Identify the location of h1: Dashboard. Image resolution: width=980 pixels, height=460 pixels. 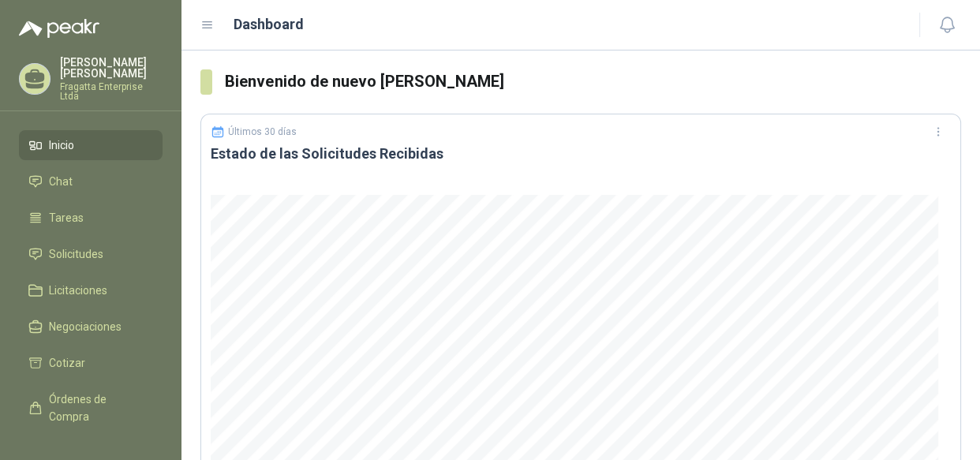
(268, 24).